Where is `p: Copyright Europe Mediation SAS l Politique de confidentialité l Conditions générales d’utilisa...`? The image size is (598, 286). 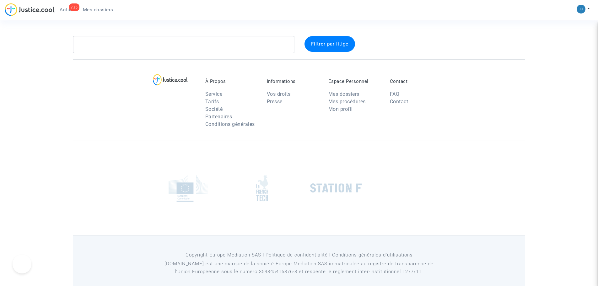
p: Copyright Europe Mediation SAS l Politique de confidentialité l Conditions générales d’utilisa... is located at coordinates (299, 255).